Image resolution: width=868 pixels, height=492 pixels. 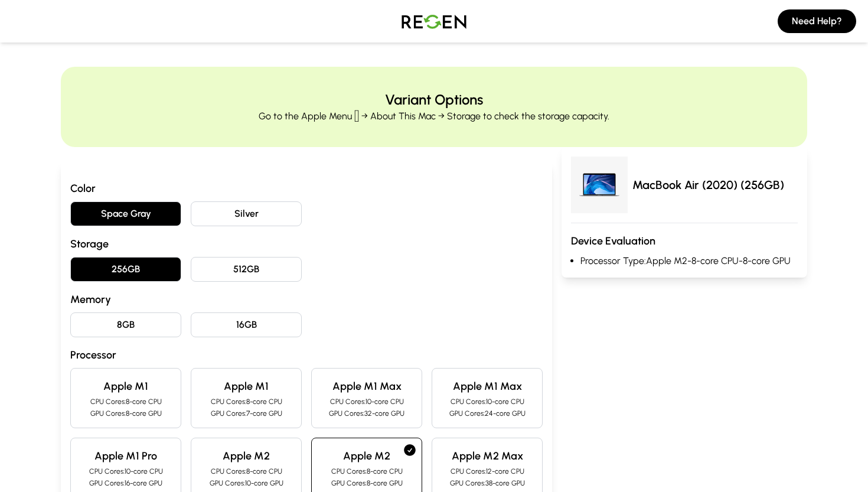 I want to click on button: 8GB, so click(x=126, y=325).